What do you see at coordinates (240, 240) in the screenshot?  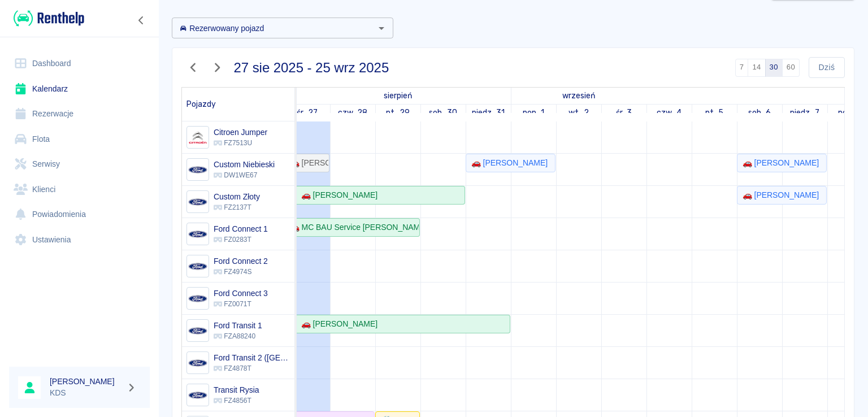 I see `p: FZ0283T` at bounding box center [240, 240].